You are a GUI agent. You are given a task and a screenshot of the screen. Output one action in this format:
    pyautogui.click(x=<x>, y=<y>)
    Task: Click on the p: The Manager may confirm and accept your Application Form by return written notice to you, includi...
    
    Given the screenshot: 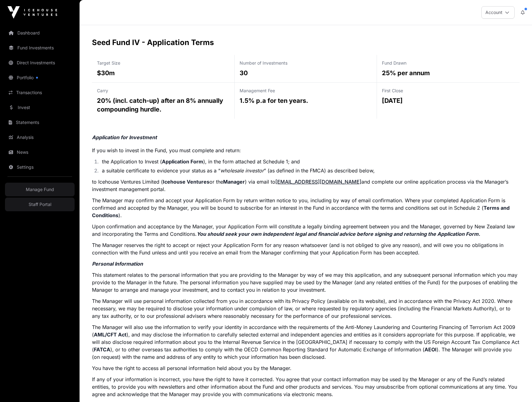 What is the action you would take?
    pyautogui.click(x=306, y=208)
    